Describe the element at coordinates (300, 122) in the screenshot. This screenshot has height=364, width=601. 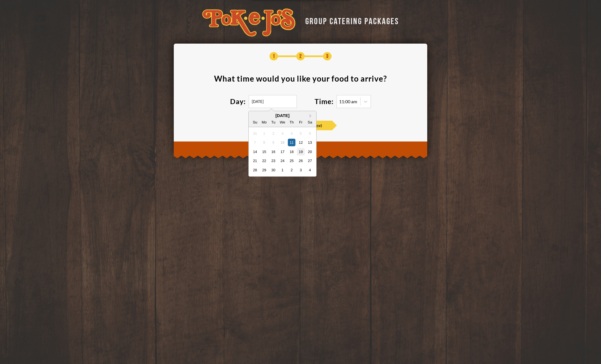
I see `div: Fr` at that location.